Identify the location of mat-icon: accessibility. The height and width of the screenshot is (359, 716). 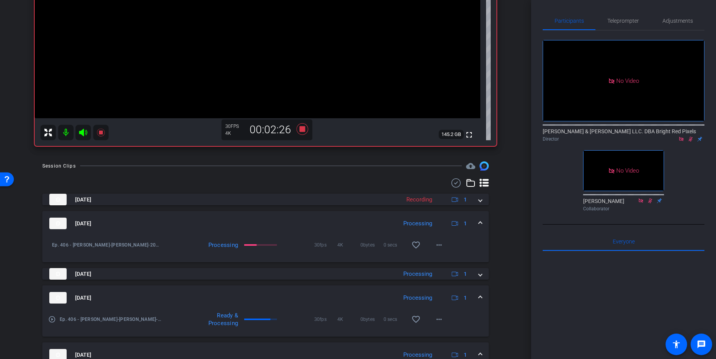
(677, 344).